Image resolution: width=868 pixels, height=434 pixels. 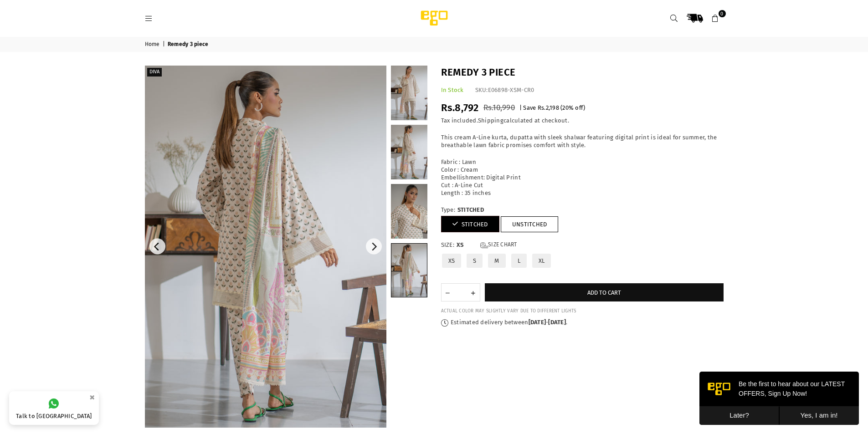 What do you see at coordinates (541, 260) in the screenshot?
I see `label: XL` at bounding box center [541, 260].